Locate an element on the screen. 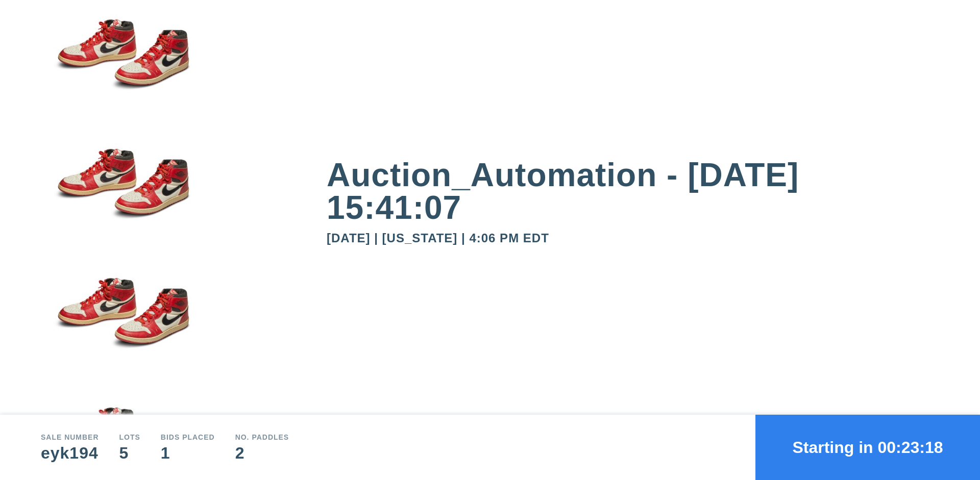  div: 2 is located at coordinates (262, 453).